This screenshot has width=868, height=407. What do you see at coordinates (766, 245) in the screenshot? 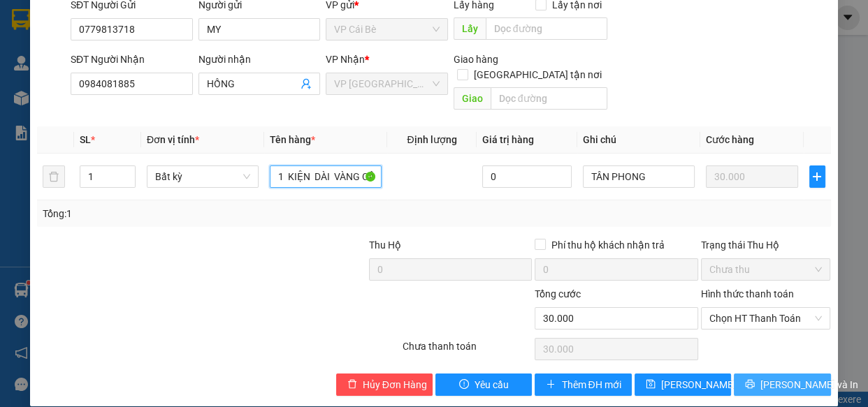
I see `div: Trạng thái Thu Hộ` at bounding box center [766, 245].